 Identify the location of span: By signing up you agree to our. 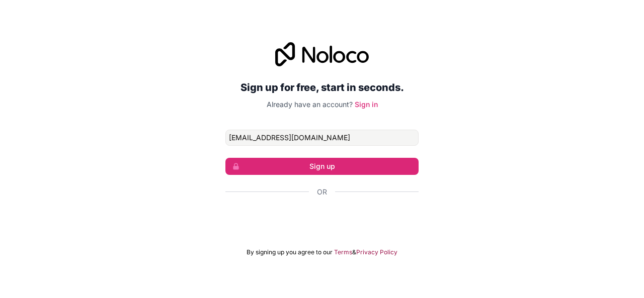
(289, 252).